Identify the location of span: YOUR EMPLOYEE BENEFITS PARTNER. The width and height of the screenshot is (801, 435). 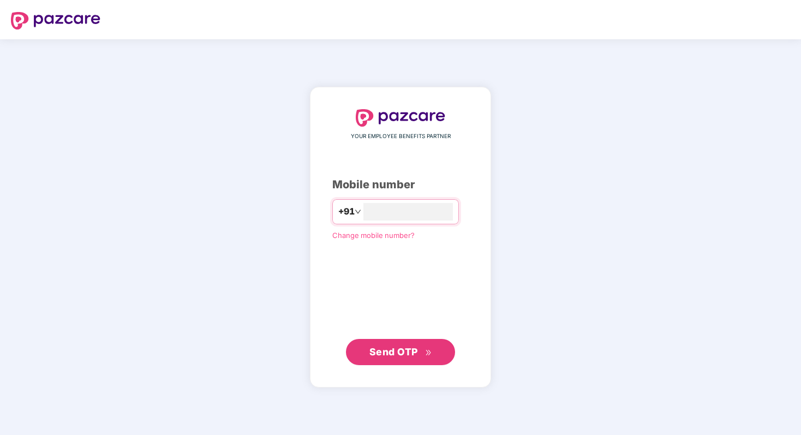
(400, 136).